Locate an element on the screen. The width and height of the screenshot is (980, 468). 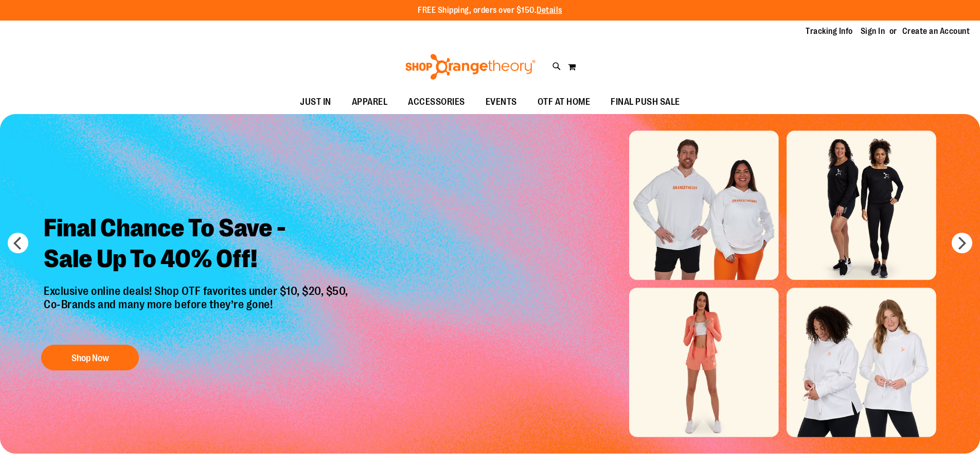
a: JUST IN is located at coordinates (315, 103).